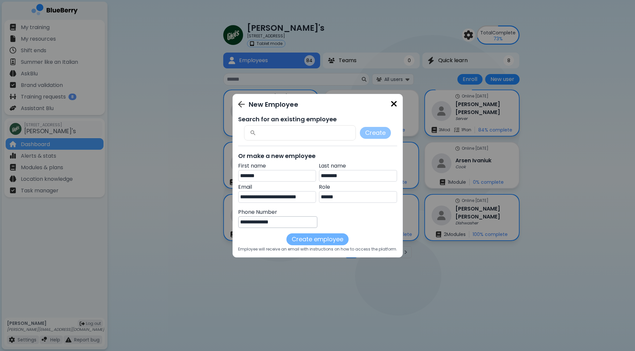 This screenshot has width=635, height=351. What do you see at coordinates (278, 212) in the screenshot?
I see `p: Phone Number` at bounding box center [278, 212].